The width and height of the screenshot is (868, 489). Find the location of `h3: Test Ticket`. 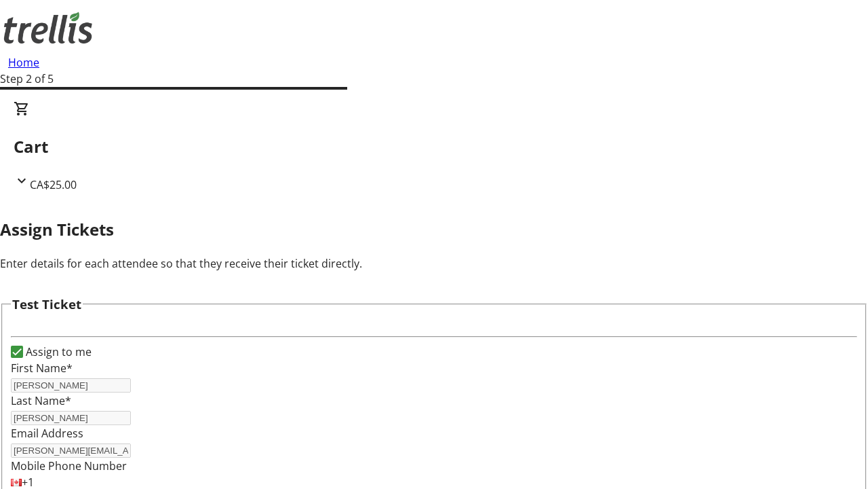

h3: Test Ticket is located at coordinates (46, 304).